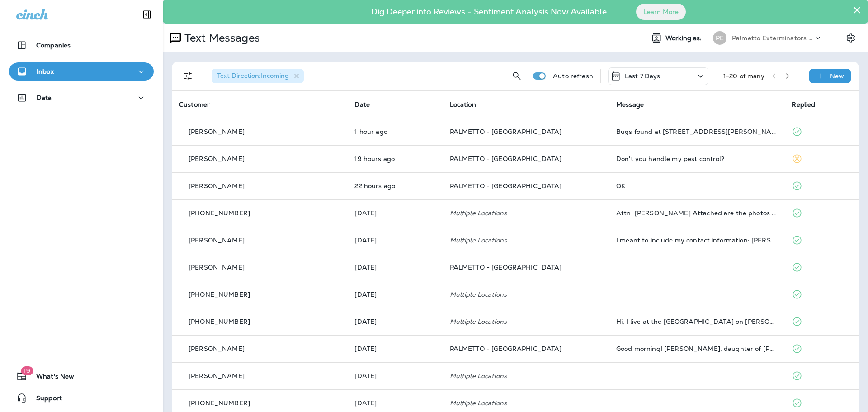  Describe the element at coordinates (147, 14) in the screenshot. I see `button: Collapse Sidebar` at that location.